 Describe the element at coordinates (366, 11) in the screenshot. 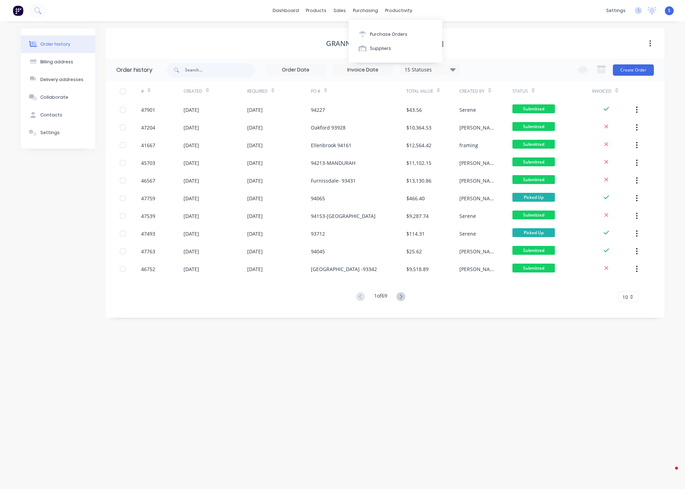

I see `div: purchasing` at that location.